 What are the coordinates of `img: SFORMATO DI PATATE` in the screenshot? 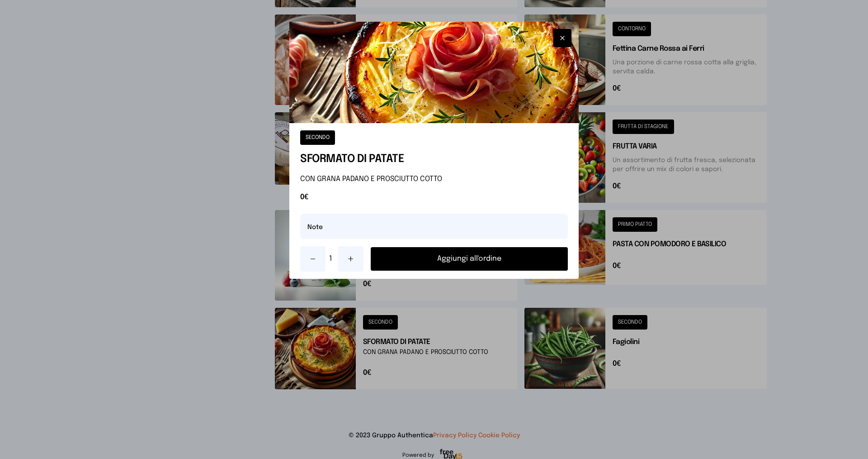 It's located at (434, 72).